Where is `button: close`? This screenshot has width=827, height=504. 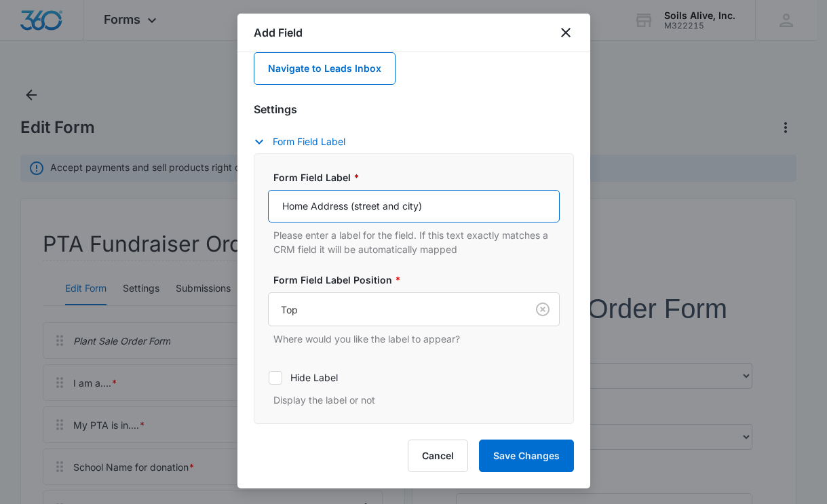
button: close is located at coordinates (566, 33).